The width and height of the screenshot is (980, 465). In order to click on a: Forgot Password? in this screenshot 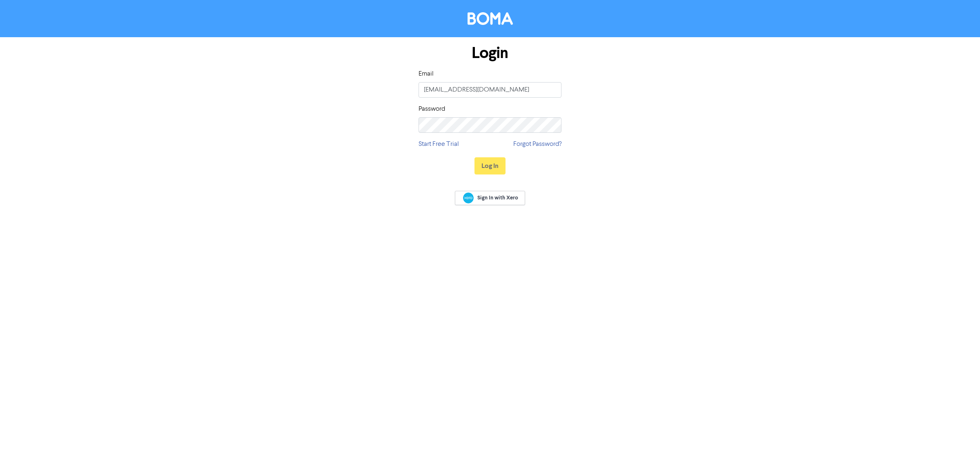, I will do `click(538, 144)`.